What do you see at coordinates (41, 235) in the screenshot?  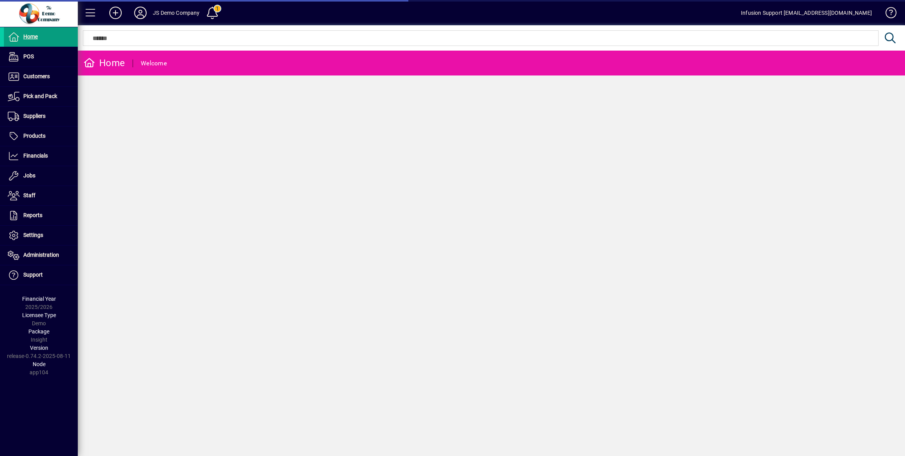 I see `a: Settings` at bounding box center [41, 235].